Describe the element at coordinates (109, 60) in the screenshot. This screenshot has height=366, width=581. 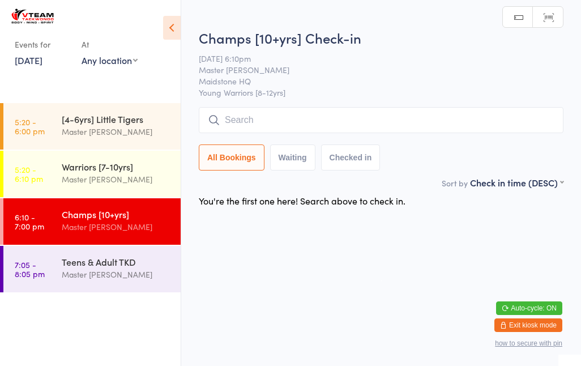
I see `div: Any location` at that location.